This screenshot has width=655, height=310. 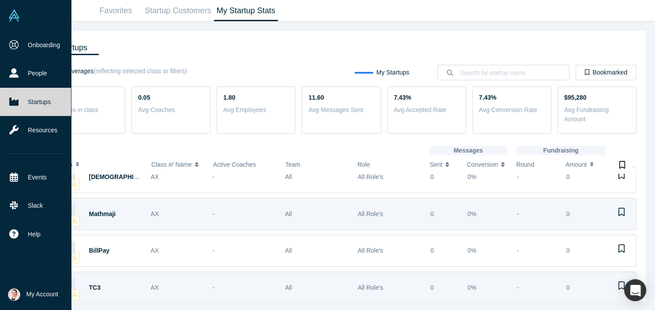 What do you see at coordinates (14, 295) in the screenshot?
I see `img: Yuko Nakahata's Account` at bounding box center [14, 295].